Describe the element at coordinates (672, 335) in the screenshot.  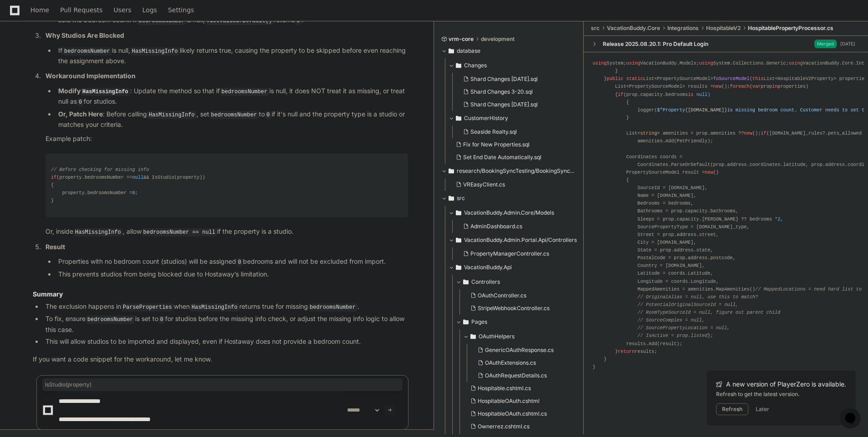
I see `span: // IsActive = prop.listed` at that location.